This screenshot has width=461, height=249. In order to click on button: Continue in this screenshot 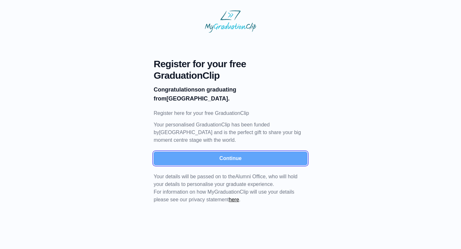, I will do `click(230, 158)`.